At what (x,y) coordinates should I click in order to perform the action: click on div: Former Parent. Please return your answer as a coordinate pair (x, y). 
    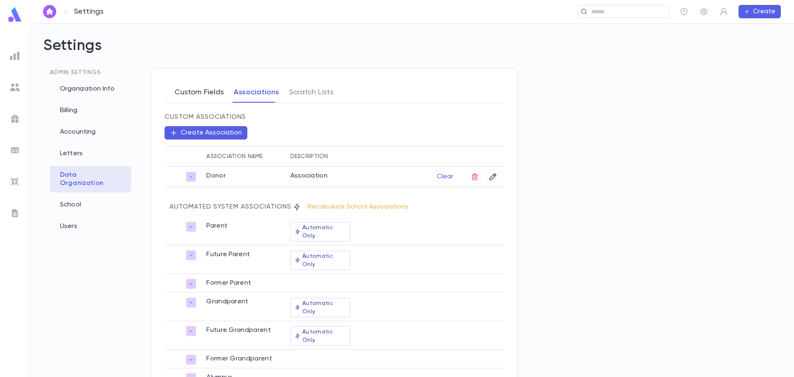
    Looking at the image, I should click on (243, 282).